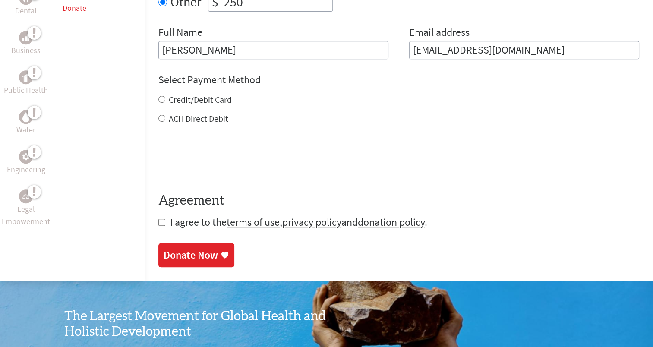 The width and height of the screenshot is (653, 347). What do you see at coordinates (26, 117) in the screenshot?
I see `div: Water` at bounding box center [26, 117].